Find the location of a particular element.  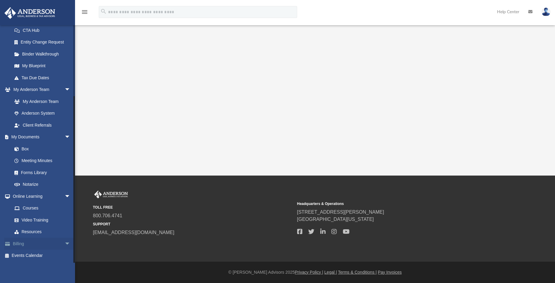

a: Privacy Policy | is located at coordinates (309, 272).